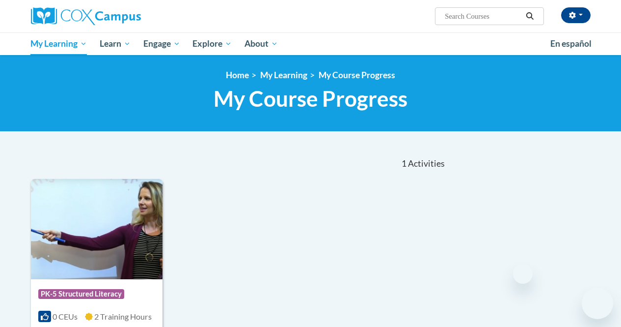 The image size is (621, 327). I want to click on span: 2 Training Hours, so click(123, 316).